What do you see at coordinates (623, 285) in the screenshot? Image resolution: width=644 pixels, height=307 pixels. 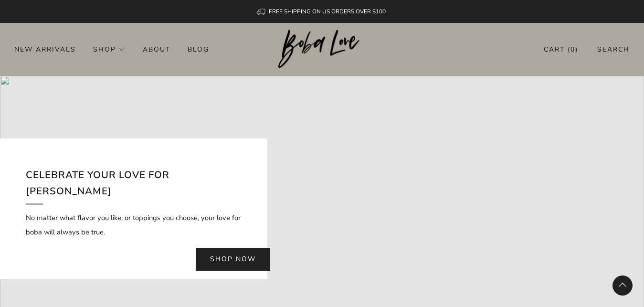 I see `back-to-top-button: Back to top` at bounding box center [623, 285].